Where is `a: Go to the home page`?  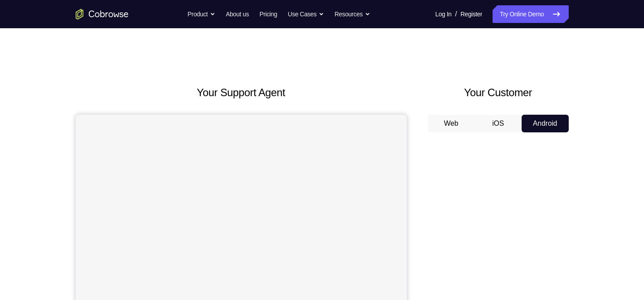 a: Go to the home page is located at coordinates (102, 14).